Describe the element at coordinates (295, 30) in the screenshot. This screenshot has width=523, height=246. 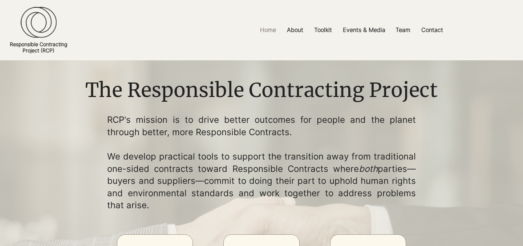
I see `a: About` at that location.